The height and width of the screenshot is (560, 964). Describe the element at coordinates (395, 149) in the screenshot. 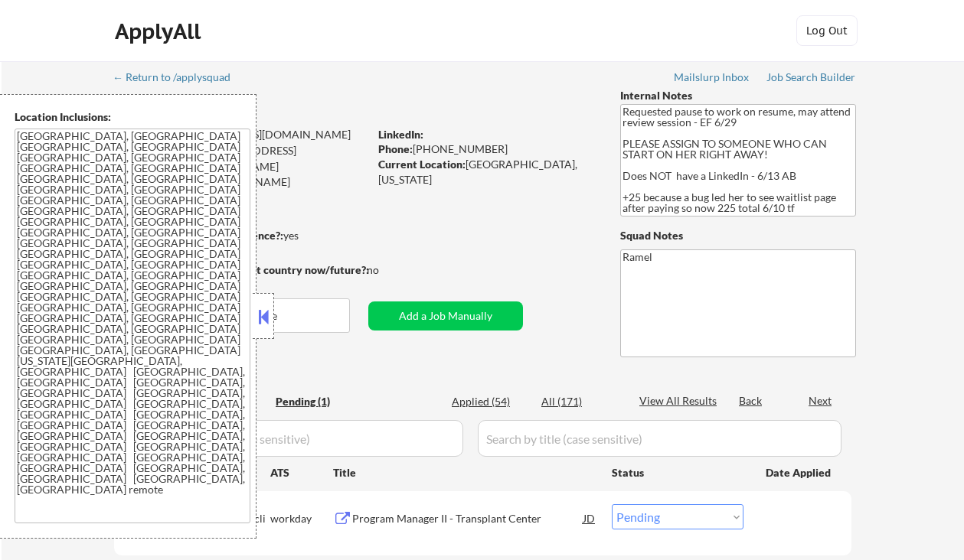

I see `strong: Phone:` at that location.